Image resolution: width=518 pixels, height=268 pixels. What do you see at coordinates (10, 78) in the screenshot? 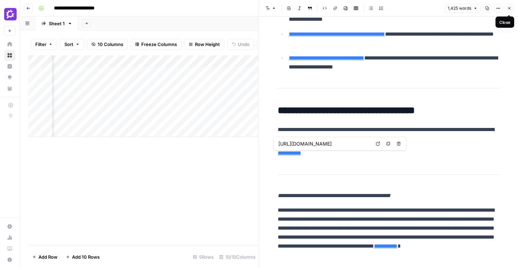
I see `a: Opportunities` at bounding box center [10, 78].